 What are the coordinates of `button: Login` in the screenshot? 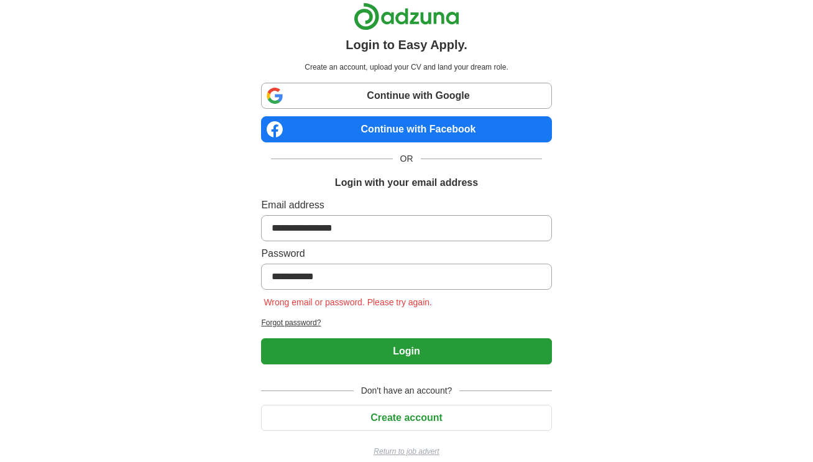 It's located at (406, 351).